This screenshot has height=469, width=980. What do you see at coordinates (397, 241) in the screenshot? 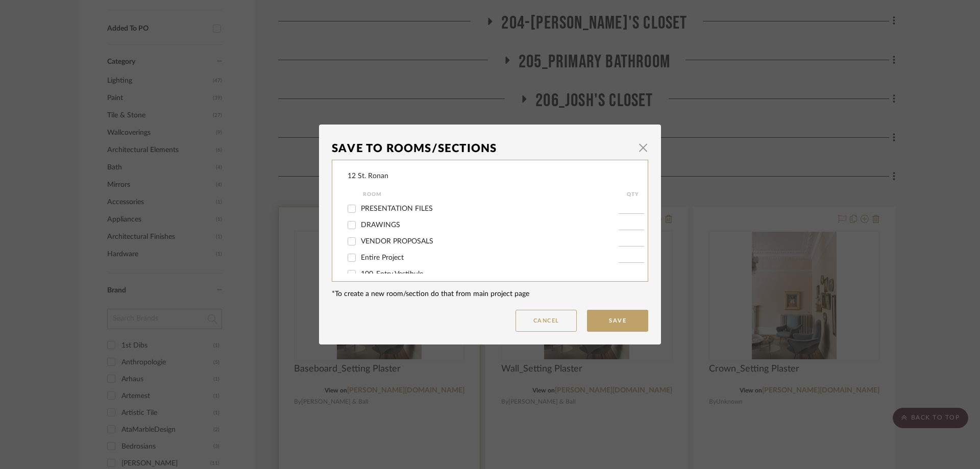
I see `span: VENDOR PROPOSALS` at bounding box center [397, 241].